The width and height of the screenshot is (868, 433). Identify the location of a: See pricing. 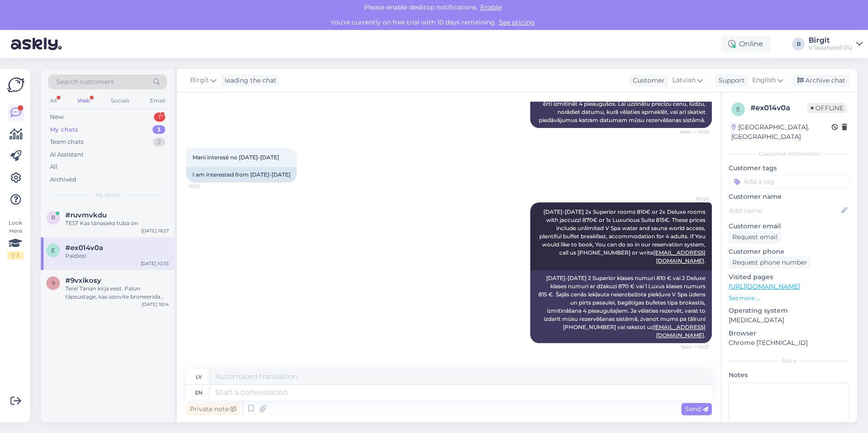
(516, 22).